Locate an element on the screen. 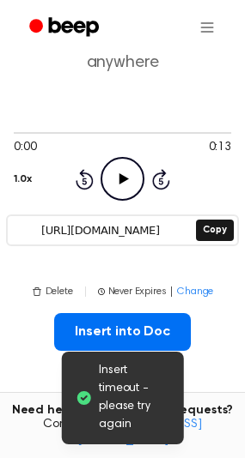 This screenshot has width=245, height=458. span: Insert timeout - please try again is located at coordinates (134, 398).